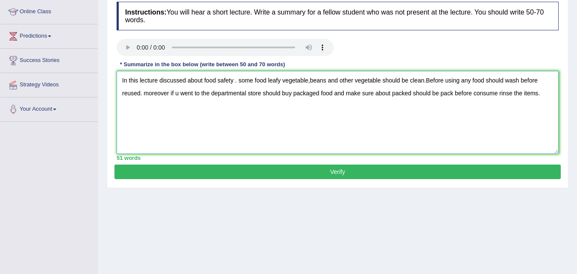 This screenshot has height=274, width=577. I want to click on a: Success Stories, so click(49, 59).